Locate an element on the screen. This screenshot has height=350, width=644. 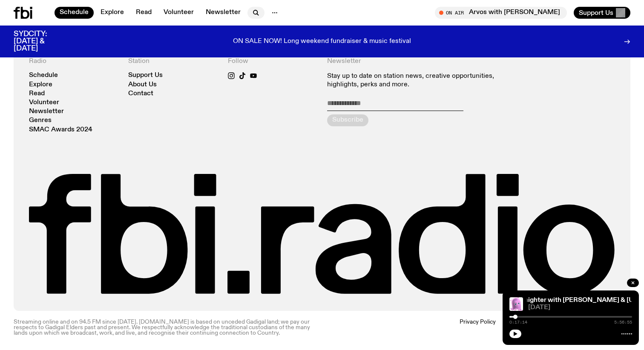
a: An animated image of a pink squid named pearl from Nemo. is located at coordinates (516, 304).